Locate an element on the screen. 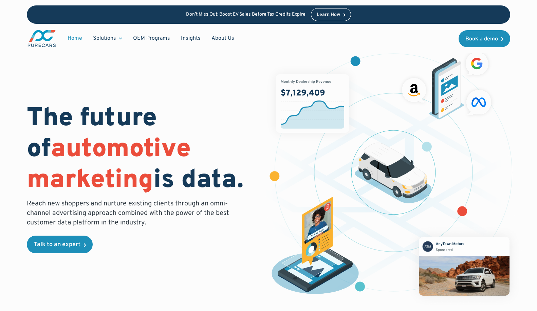 The width and height of the screenshot is (537, 311). a: About Us is located at coordinates (223, 38).